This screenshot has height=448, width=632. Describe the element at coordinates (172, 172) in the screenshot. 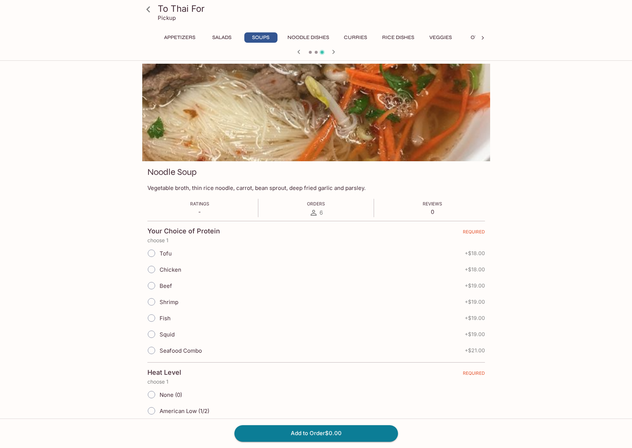

I see `h3: Noodle Soup` at that location.